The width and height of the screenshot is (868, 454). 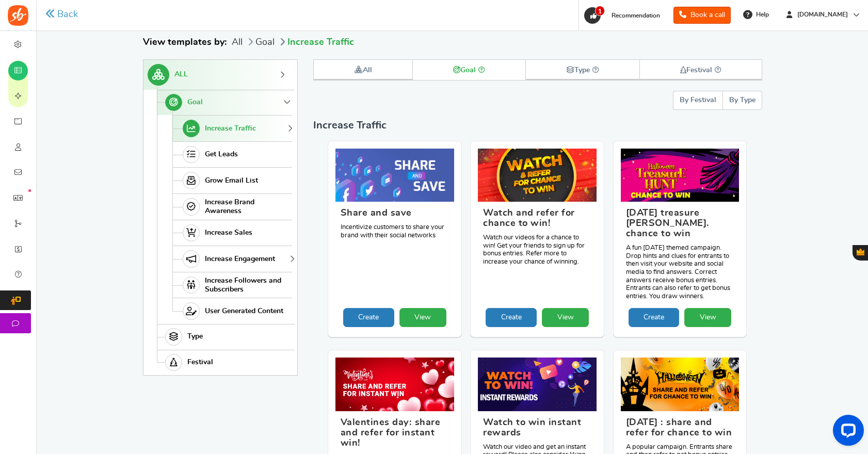 I want to click on figcaption: Incentivize customers to share your brand with their social networks, so click(x=395, y=255).